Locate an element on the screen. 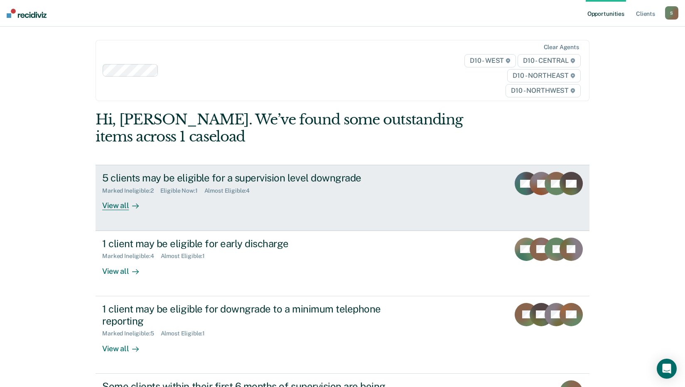  div: 1 client may be eligible for downgrade to a minimum telephone reporting is located at coordinates (248, 315).